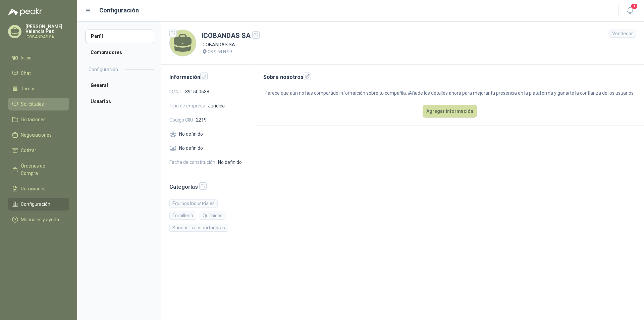 The height and width of the screenshot is (320, 644). Describe the element at coordinates (39, 170) in the screenshot. I see `a: Órdenes de Compra` at that location.